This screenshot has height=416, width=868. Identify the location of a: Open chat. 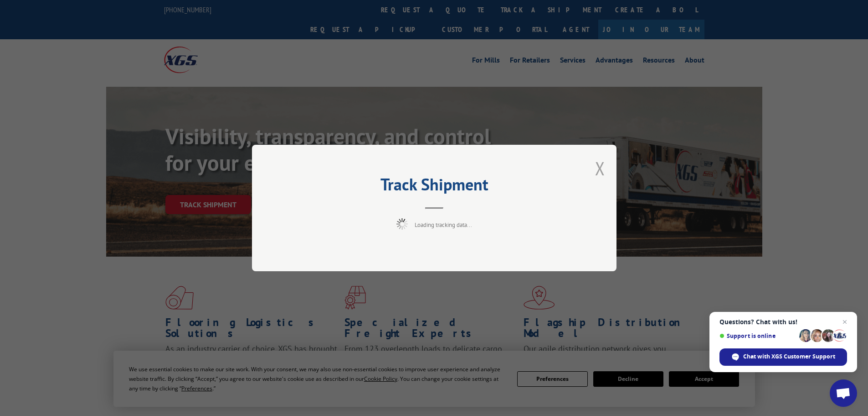
(843, 393).